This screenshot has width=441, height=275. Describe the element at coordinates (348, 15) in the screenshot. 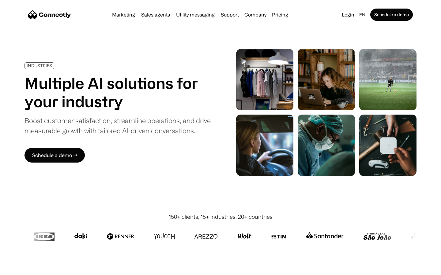

I see `a: Login` at that location.